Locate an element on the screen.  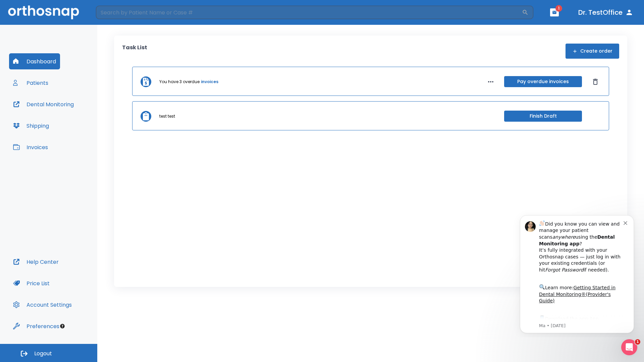
button: Invoices is located at coordinates (31, 147).